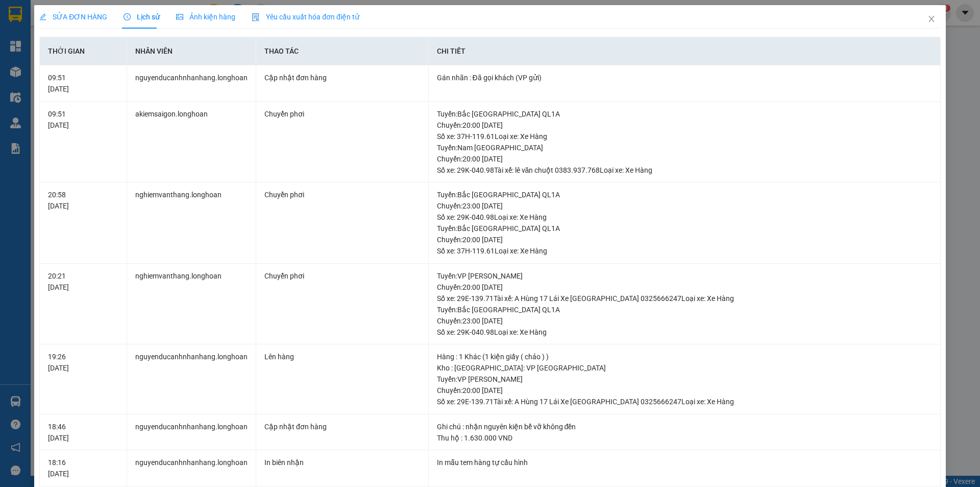 The height and width of the screenshot is (487, 980). I want to click on span: close, so click(932, 19).